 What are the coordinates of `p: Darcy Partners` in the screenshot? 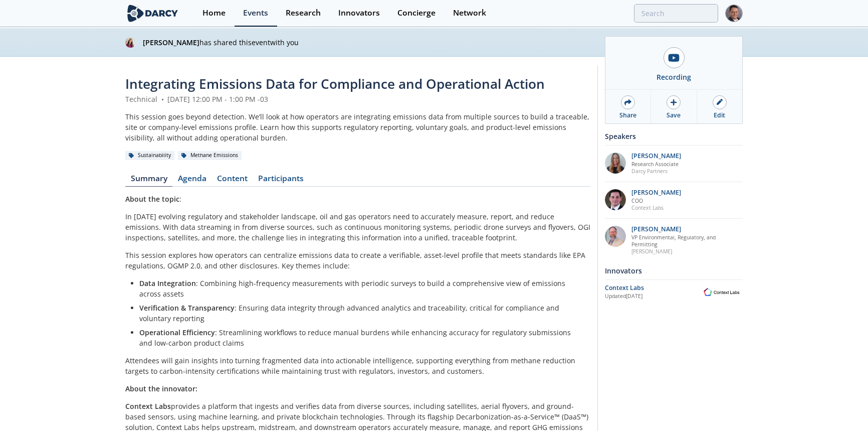 It's located at (656, 171).